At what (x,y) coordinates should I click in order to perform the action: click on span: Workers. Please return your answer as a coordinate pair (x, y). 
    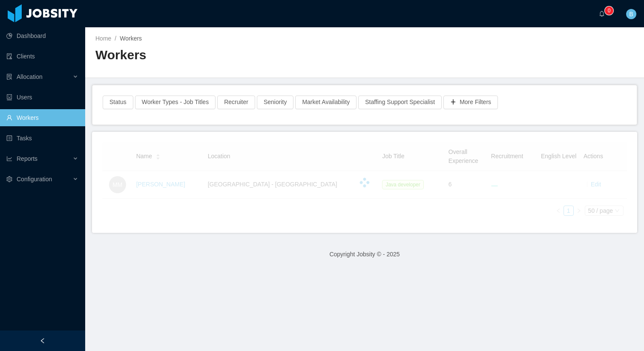
    Looking at the image, I should click on (131, 38).